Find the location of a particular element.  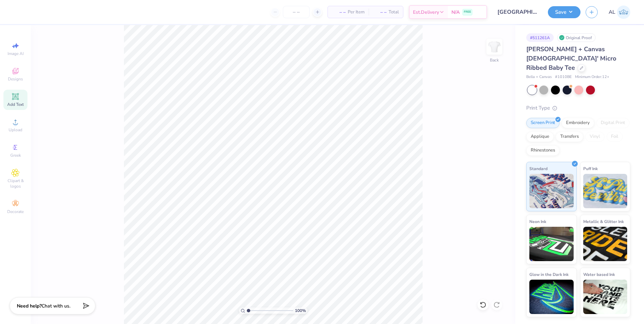

span: Clipart & logos is located at coordinates (15, 184).